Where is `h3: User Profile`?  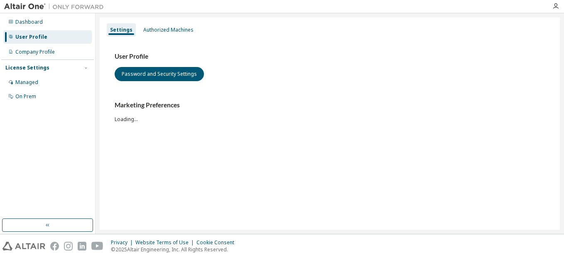 h3: User Profile is located at coordinates (330, 56).